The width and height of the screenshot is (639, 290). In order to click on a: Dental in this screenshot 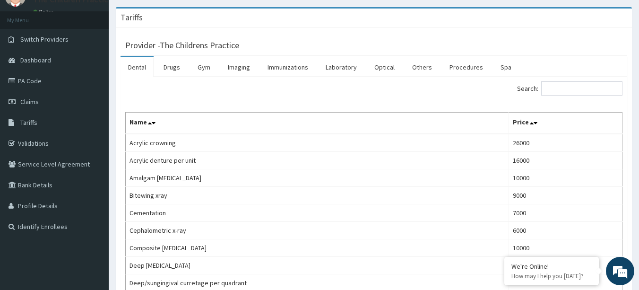, I will do `click(137, 67)`.